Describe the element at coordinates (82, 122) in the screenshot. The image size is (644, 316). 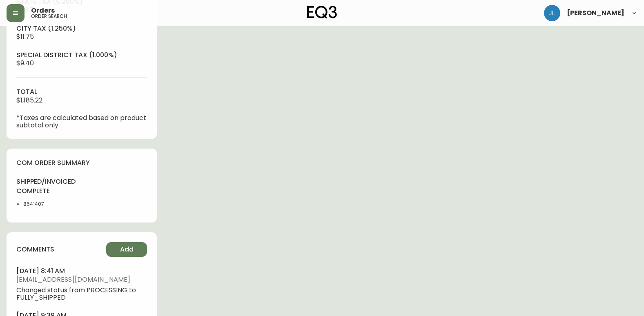
I see `p: *Taxes are calculated based on product subtotal only` at that location.